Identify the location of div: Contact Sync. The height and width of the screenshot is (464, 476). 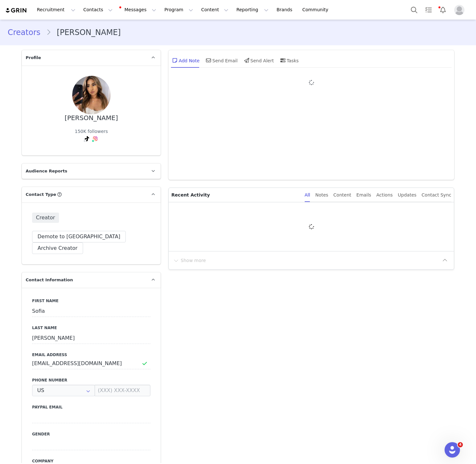
(437, 195).